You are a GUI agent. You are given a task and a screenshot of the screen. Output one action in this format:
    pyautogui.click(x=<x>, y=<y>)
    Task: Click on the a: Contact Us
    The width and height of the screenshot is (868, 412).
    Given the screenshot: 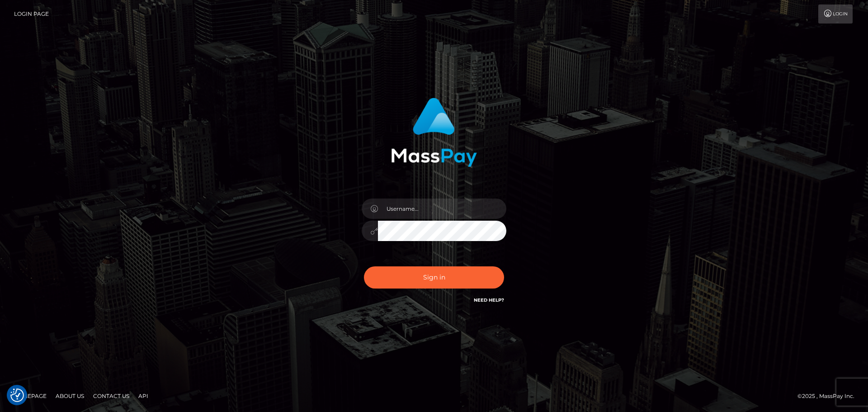 What is the action you would take?
    pyautogui.click(x=111, y=396)
    